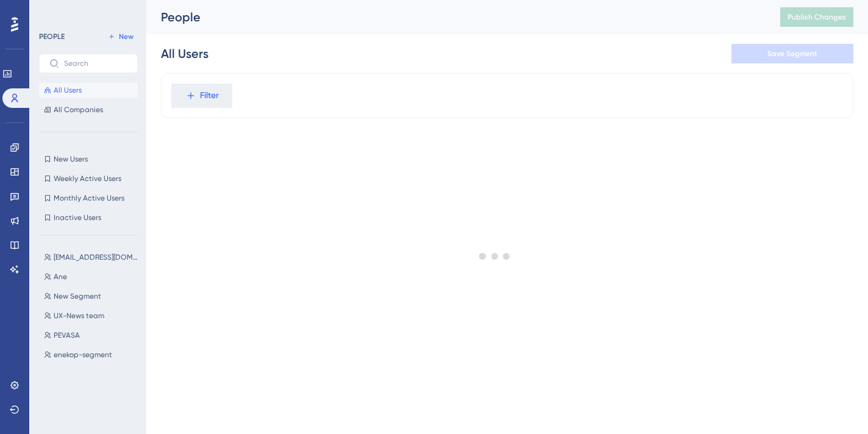  I want to click on span: Publish Changes, so click(817, 17).